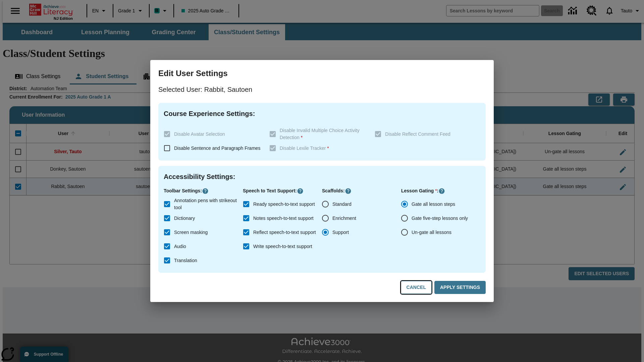 The image size is (644, 362). Describe the element at coordinates (206, 204) in the screenshot. I see `span: Annotation pens with strikeout tool` at that location.